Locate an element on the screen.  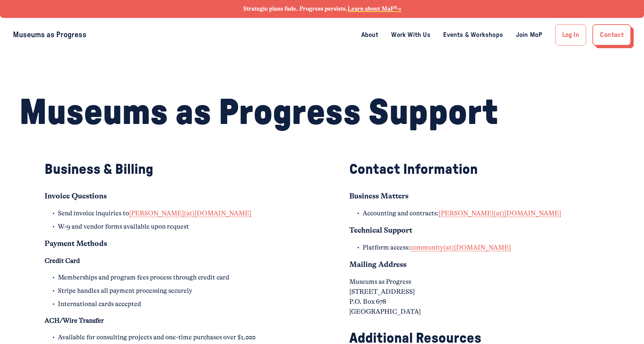
a: Work With Us is located at coordinates (411, 35).